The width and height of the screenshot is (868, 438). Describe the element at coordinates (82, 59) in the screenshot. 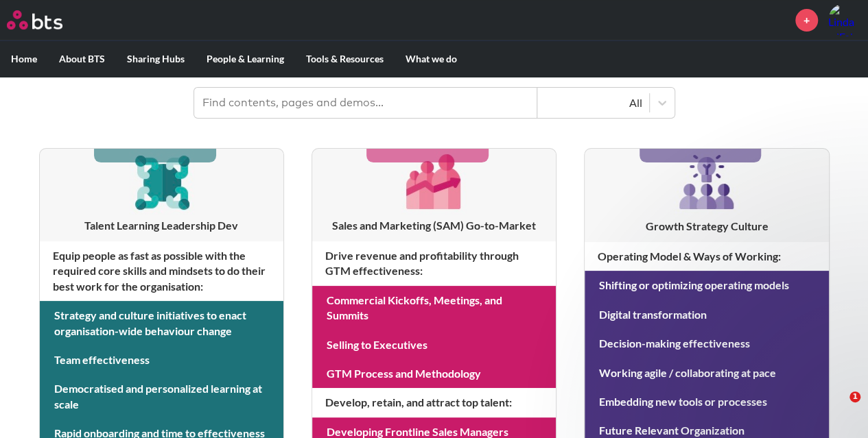

I see `label: About BTS` at that location.